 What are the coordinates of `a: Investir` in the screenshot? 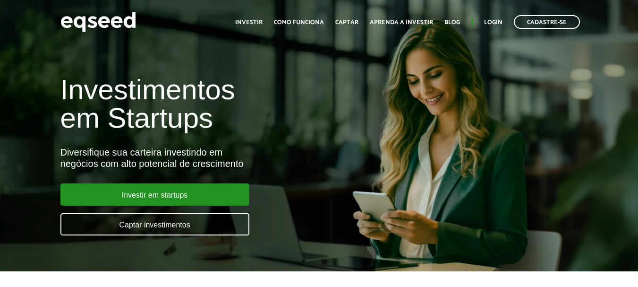 It's located at (249, 22).